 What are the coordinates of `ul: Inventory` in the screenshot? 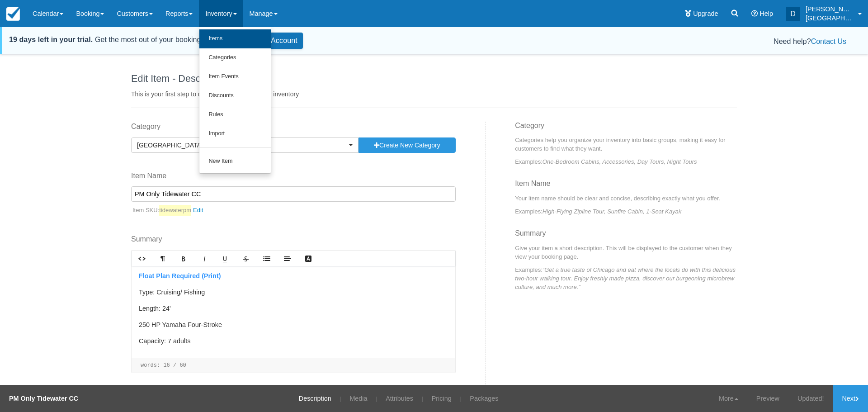 It's located at (235, 101).